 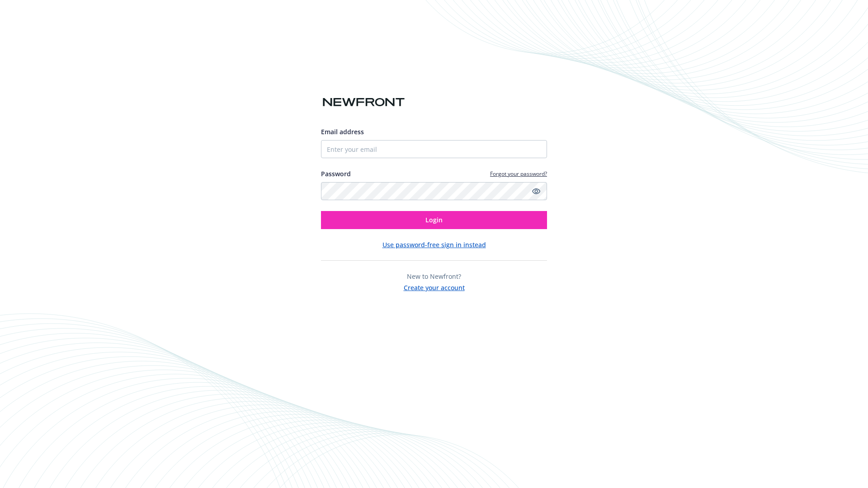 I want to click on button: Use password-free sign in instead, so click(x=434, y=244).